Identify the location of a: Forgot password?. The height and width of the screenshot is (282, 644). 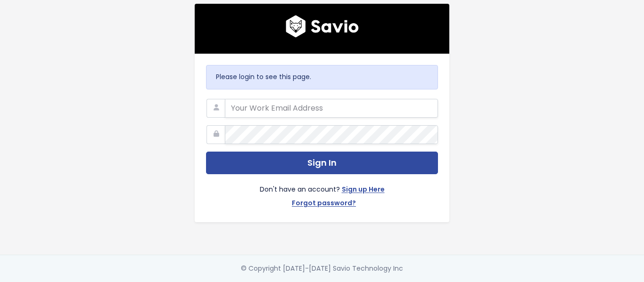
(324, 204).